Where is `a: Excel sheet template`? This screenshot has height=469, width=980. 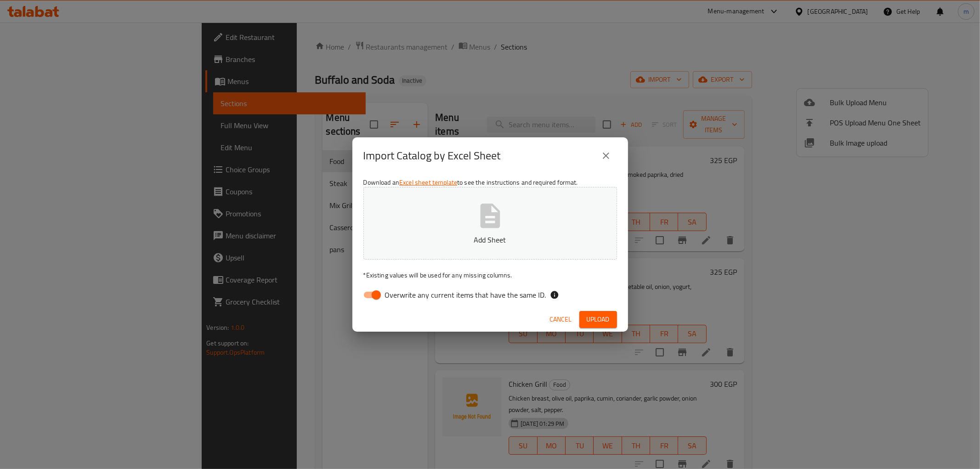 a: Excel sheet template is located at coordinates (428, 182).